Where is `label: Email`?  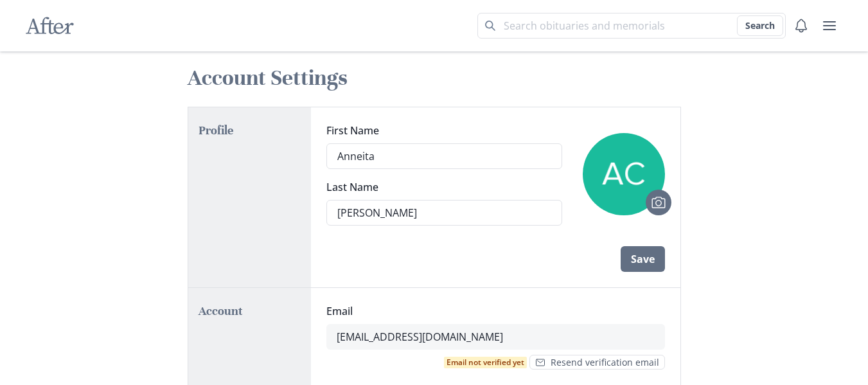 label: Email is located at coordinates (492, 311).